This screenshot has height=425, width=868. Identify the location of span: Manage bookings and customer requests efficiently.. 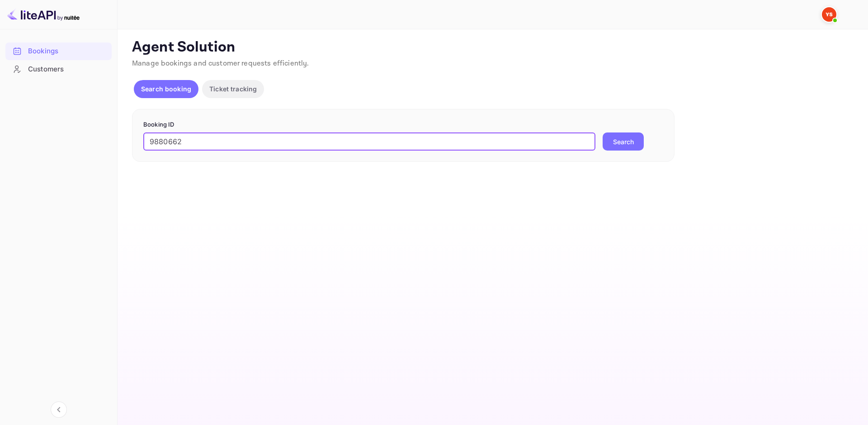
(221, 63).